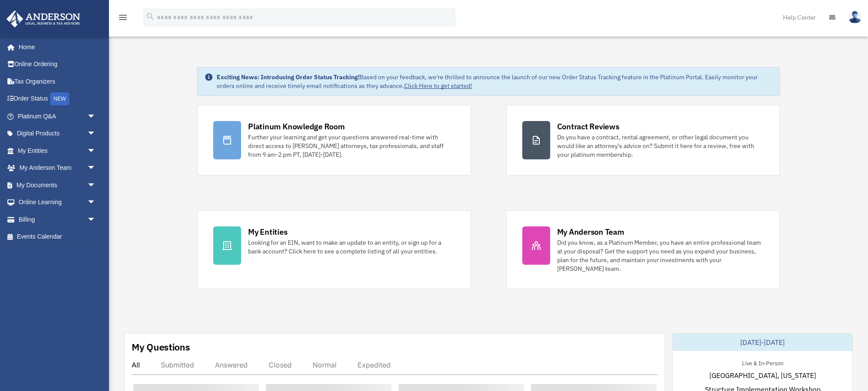  What do you see at coordinates (55, 47) in the screenshot?
I see `a: Home` at bounding box center [55, 47].